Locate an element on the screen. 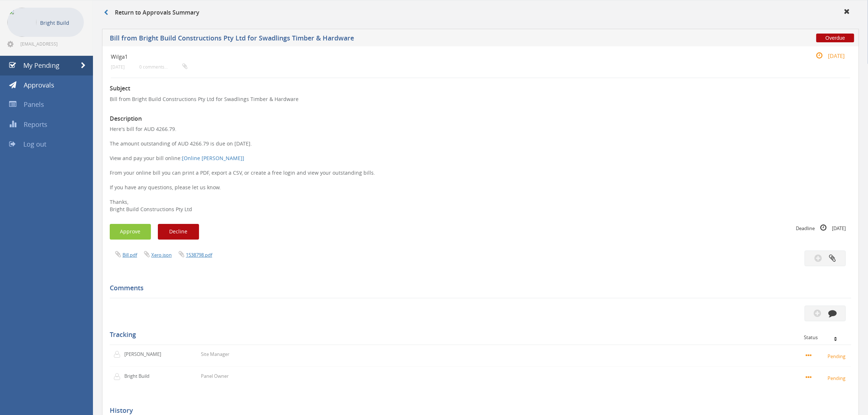  p: Panel Owner is located at coordinates (214, 376).